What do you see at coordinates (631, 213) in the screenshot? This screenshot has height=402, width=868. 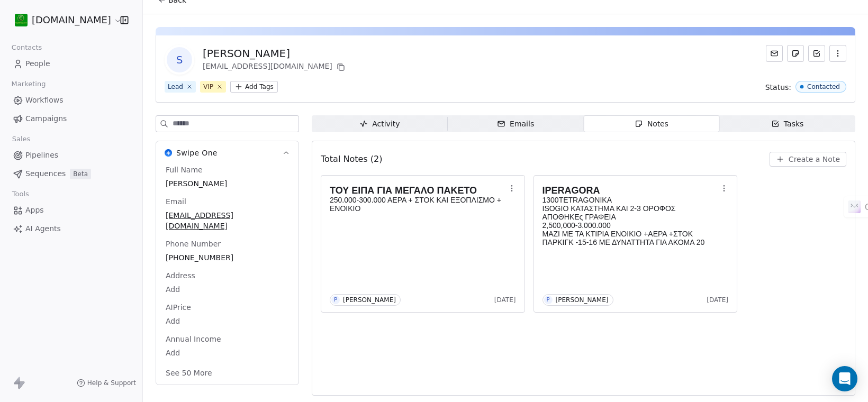 I see `p: ISOGIO ΚΑΤΑΣΤΗΜΑ ΚΑΙ 2-3 ΟΡΟΦΟΣ ΑΠΟΘΗΚΕς ΓΡΑΦΕΙΑ` at bounding box center [631, 213].